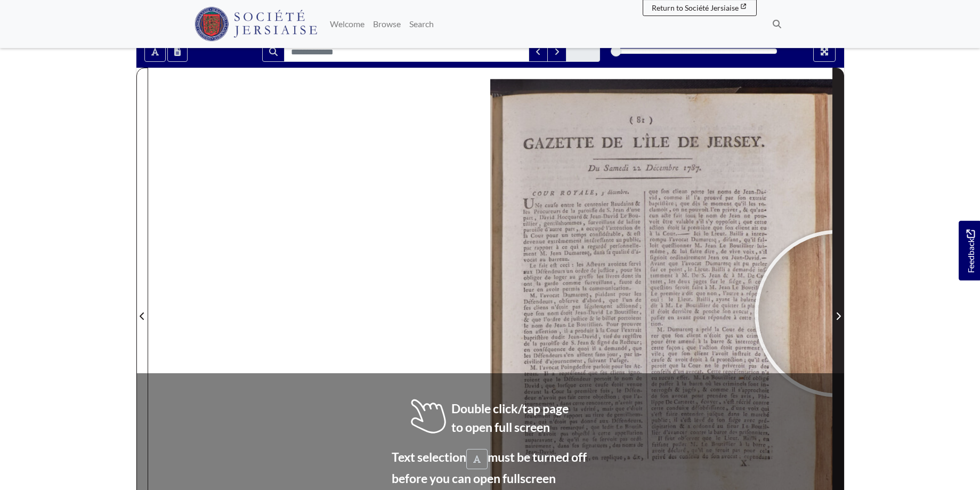 The width and height of the screenshot is (980, 490). What do you see at coordinates (970, 251) in the screenshot?
I see `span: Feedback` at bounding box center [970, 251].